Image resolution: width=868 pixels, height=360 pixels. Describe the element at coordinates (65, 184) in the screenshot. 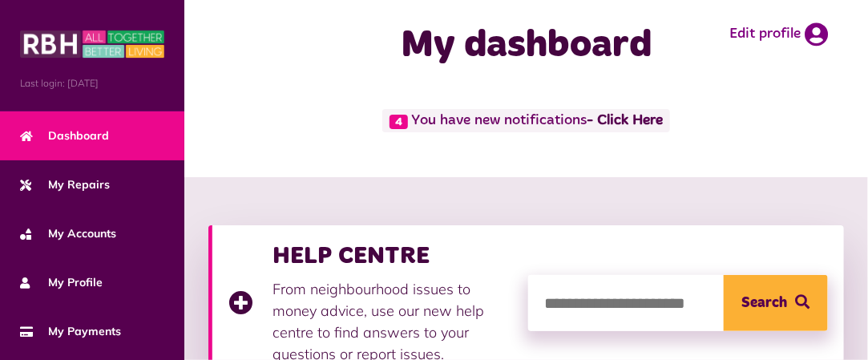

I see `span: My Repairs` at that location.